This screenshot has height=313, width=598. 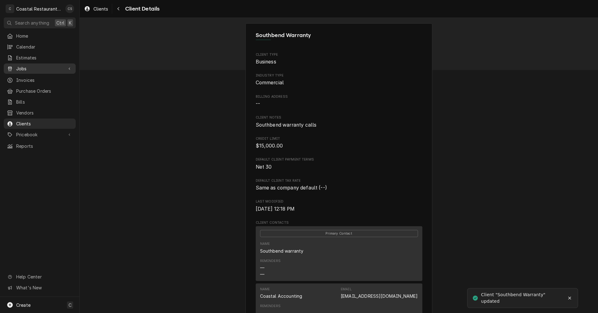 I want to click on span: Name, so click(x=339, y=35).